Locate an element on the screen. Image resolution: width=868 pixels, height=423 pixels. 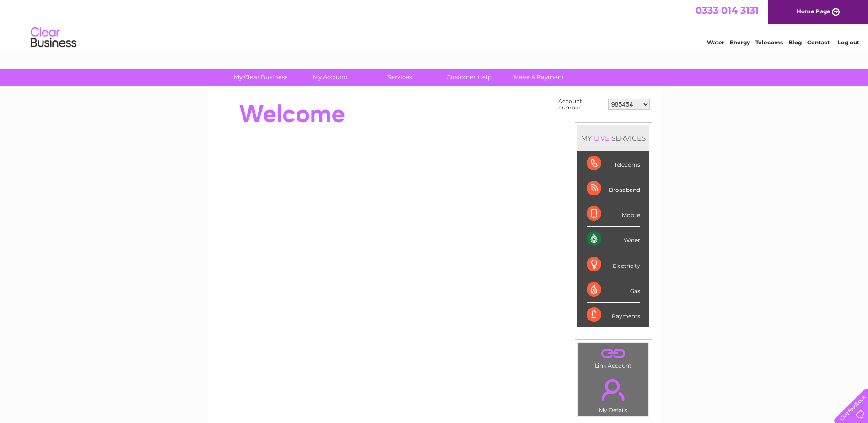
td: Account number is located at coordinates (581, 104).